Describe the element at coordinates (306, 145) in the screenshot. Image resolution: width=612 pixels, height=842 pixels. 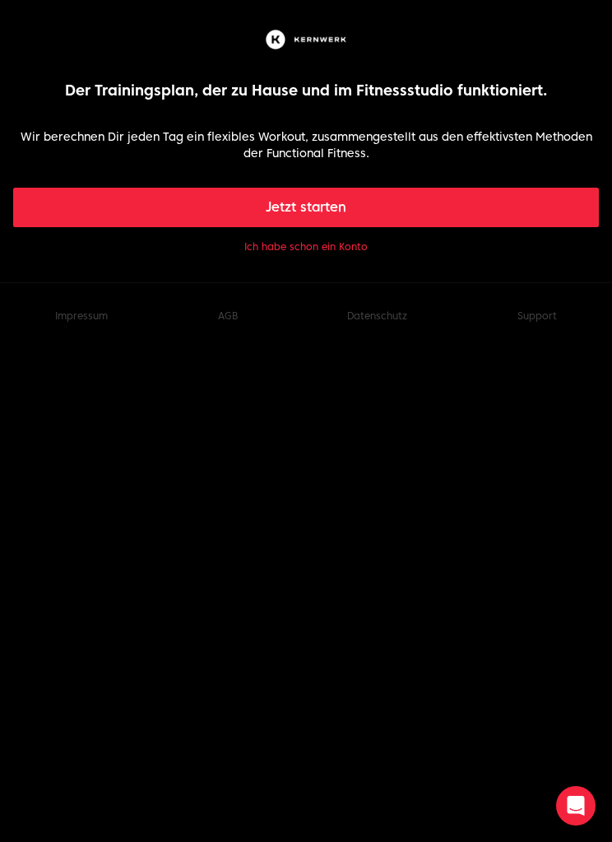
I see `p: Wir berechnen Dir jeden Tag ein flexibles Workout, zusammengestellt aus den effektivsten Methoden...` at that location.